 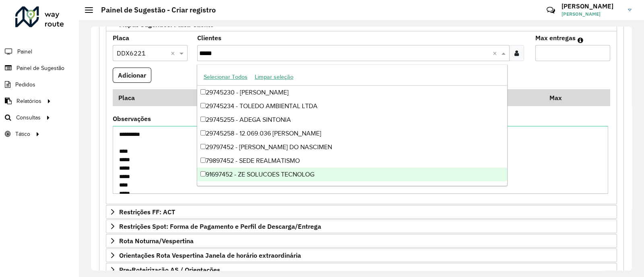 What do you see at coordinates (225, 77) in the screenshot?
I see `button: Selecionar Todos` at bounding box center [225, 77].